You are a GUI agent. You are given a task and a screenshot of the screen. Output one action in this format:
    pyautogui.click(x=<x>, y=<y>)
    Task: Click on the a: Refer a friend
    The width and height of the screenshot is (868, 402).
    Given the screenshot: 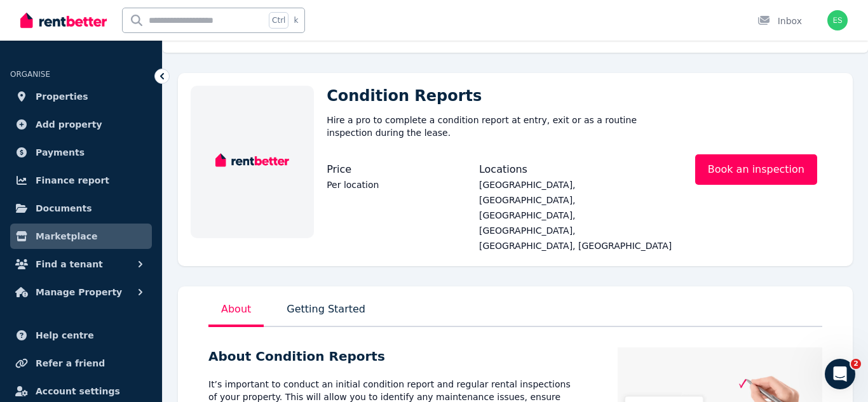 What is the action you would take?
    pyautogui.click(x=80, y=363)
    